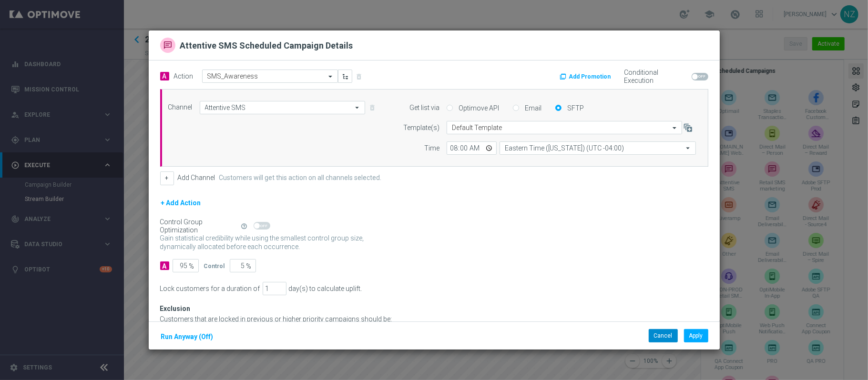 The width and height of the screenshot is (868, 380). Describe the element at coordinates (564, 128) in the screenshot. I see `ng-select: Default Template` at that location.